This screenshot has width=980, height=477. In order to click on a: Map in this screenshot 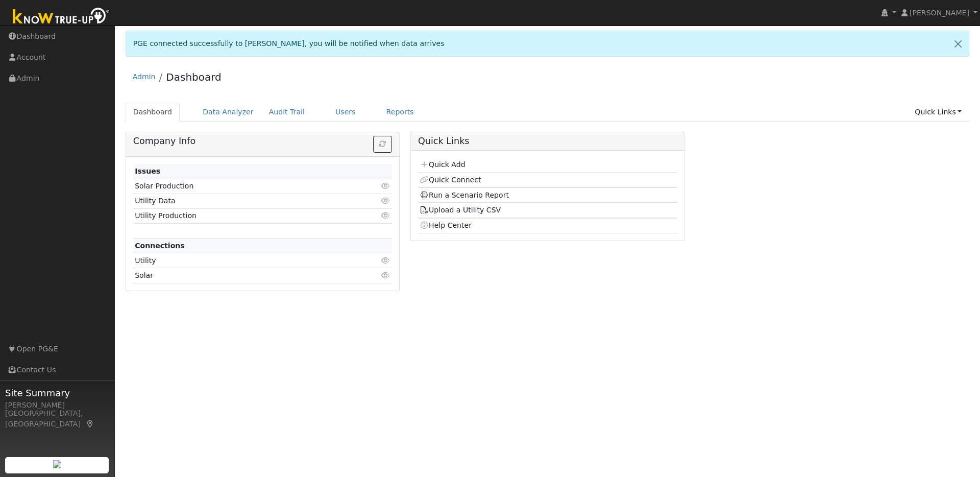, I will do `click(90, 424)`.